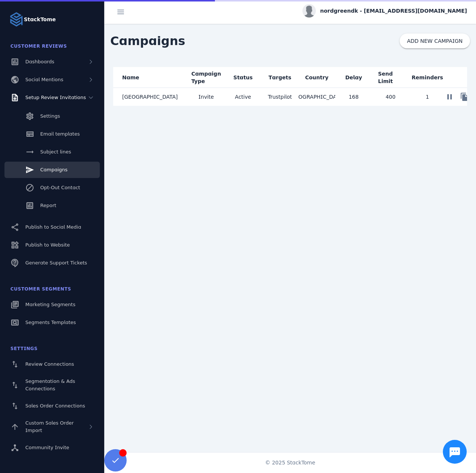 This screenshot has width=476, height=473. Describe the element at coordinates (52, 227) in the screenshot. I see `a: Publish to Social Media` at that location.